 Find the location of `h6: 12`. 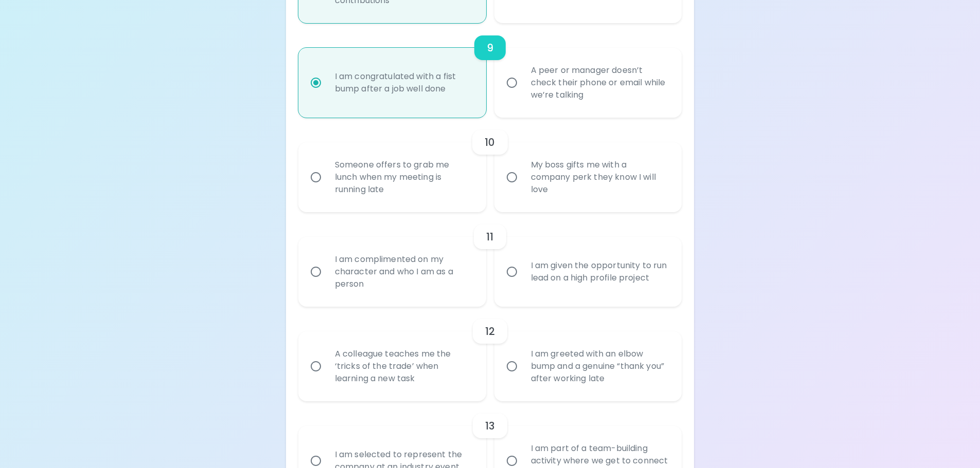

h6: 12 is located at coordinates (490, 332).